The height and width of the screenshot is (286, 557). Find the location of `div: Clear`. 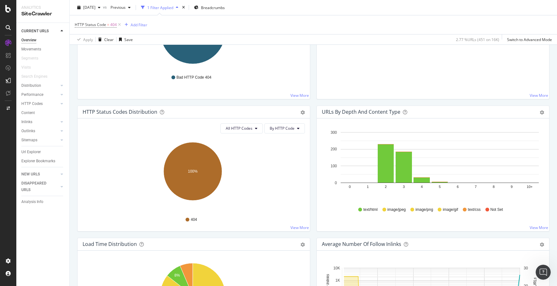

div: Clear is located at coordinates (109, 39).